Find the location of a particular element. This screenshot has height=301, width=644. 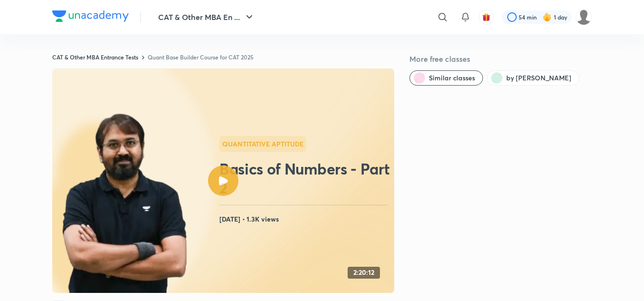

img: streak is located at coordinates (547, 17).